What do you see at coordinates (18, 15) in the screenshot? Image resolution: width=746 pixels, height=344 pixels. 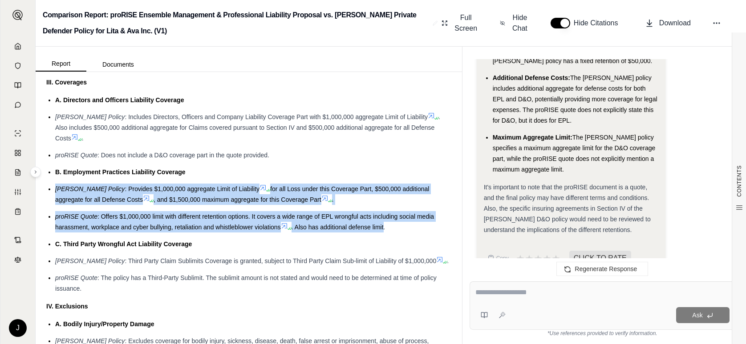 I see `img: Expand sidebar` at bounding box center [18, 15].